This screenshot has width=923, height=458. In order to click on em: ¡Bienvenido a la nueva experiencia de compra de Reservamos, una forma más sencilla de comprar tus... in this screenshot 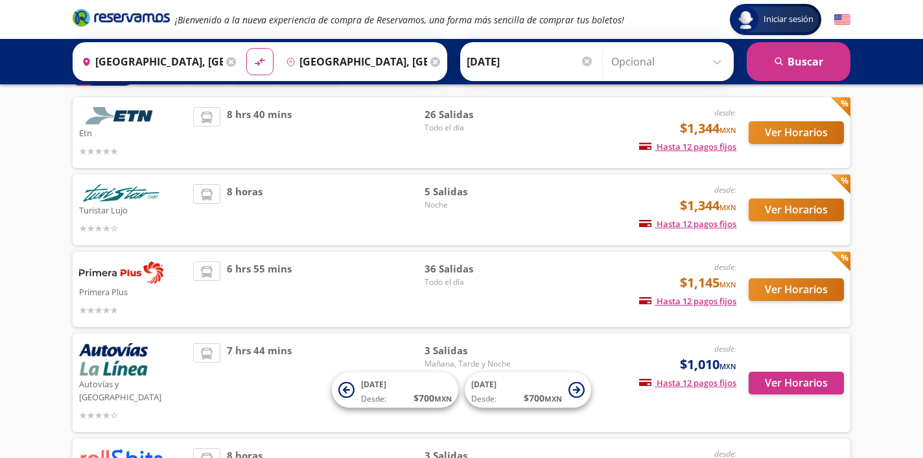, I will do `click(399, 19)`.